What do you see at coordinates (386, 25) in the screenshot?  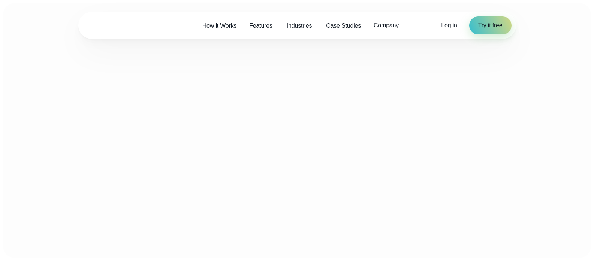 I see `span: Company` at bounding box center [386, 25].